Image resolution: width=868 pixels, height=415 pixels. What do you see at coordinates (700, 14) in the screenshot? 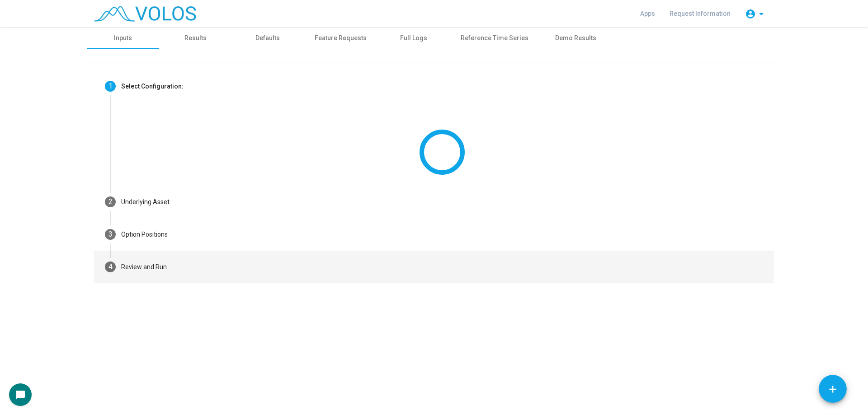
I see `span: Request Information` at bounding box center [700, 14].